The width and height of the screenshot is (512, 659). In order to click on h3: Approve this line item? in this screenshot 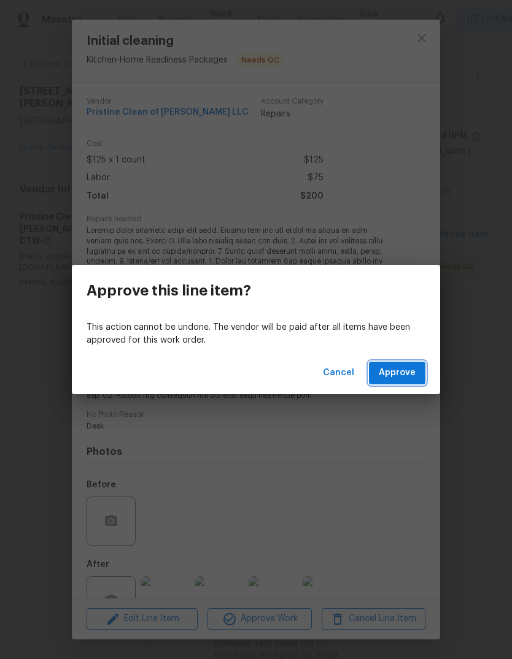, I will do `click(169, 291)`.